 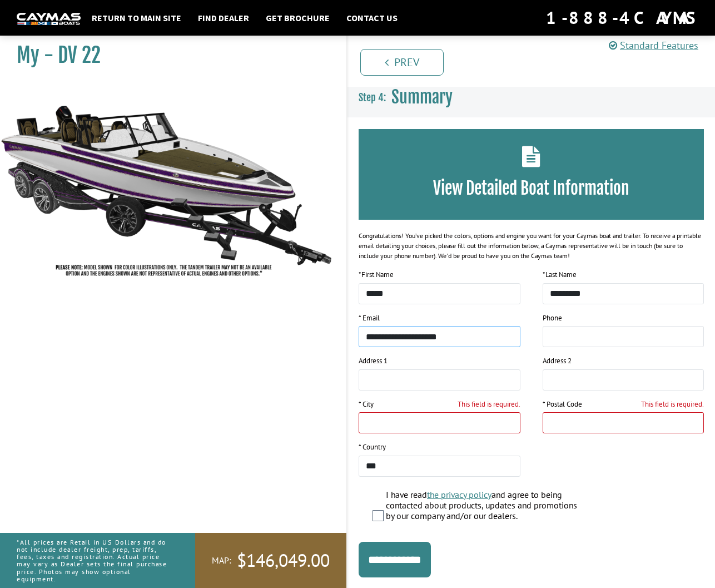 I want to click on h3: View Detailed Boat Information, so click(x=531, y=188).